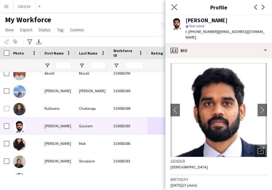 This screenshot has width=272, height=190. I want to click on span: My Workforce, so click(28, 20).